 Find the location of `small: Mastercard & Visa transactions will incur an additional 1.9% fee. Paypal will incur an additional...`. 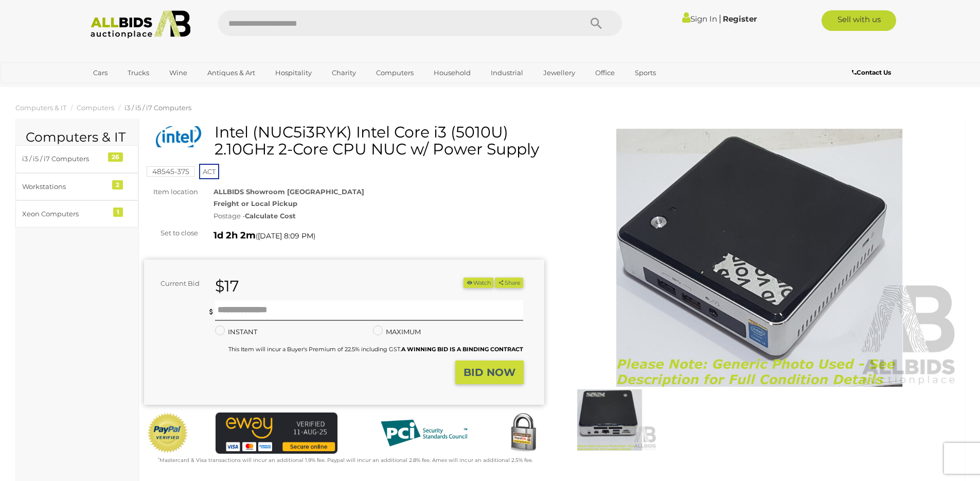

small: Mastercard & Visa transactions will incur an additional 1.9% fee. Paypal will incur an additional... is located at coordinates (345, 460).